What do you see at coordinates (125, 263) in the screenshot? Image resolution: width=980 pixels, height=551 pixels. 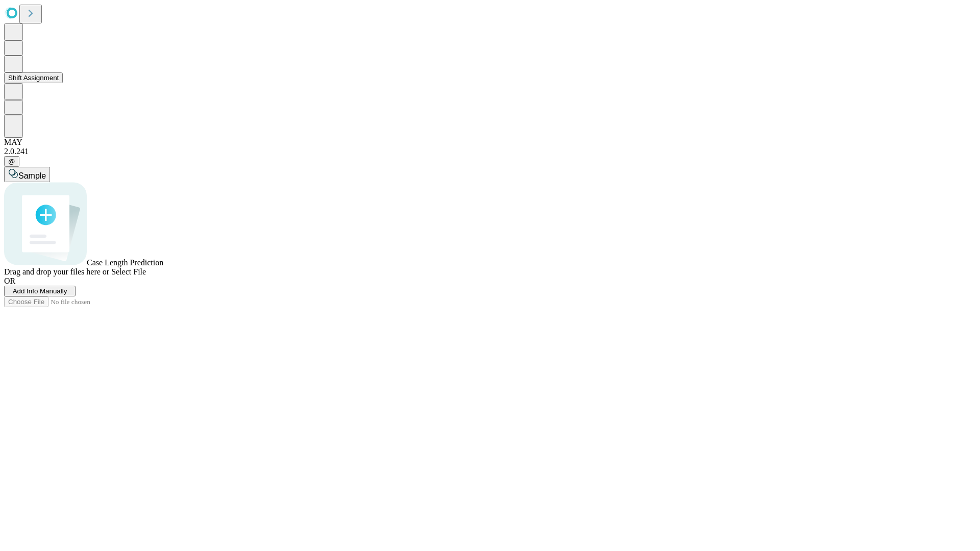 I see `span: Case Length Prediction` at bounding box center [125, 263].